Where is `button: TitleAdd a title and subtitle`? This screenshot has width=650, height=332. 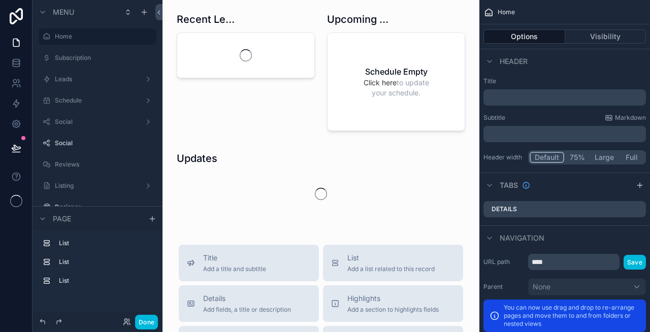 button: TitleAdd a title and subtitle is located at coordinates (249, 263).